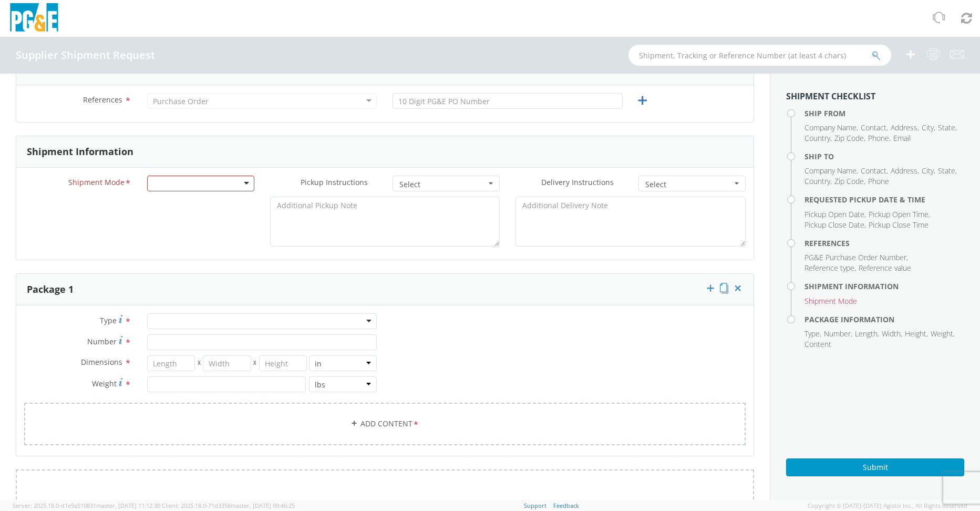 The width and height of the screenshot is (980, 511). What do you see at coordinates (884, 286) in the screenshot?
I see `h4: Shipment Information` at bounding box center [884, 286].